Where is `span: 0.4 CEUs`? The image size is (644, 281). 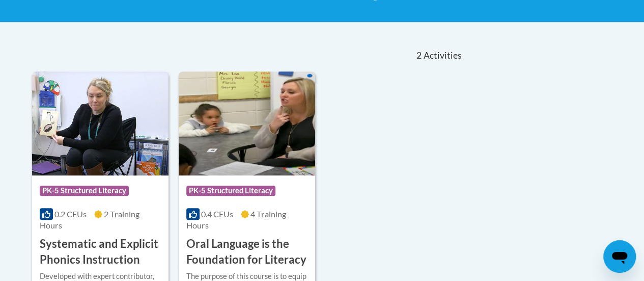 span: 0.4 CEUs is located at coordinates (217, 213).